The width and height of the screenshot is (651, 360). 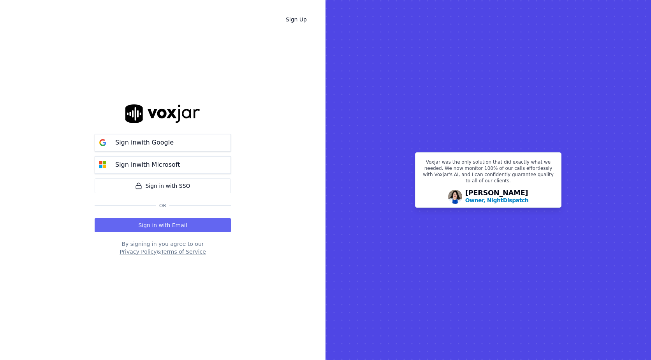 What do you see at coordinates (163, 206) in the screenshot?
I see `span: Or` at bounding box center [163, 206].